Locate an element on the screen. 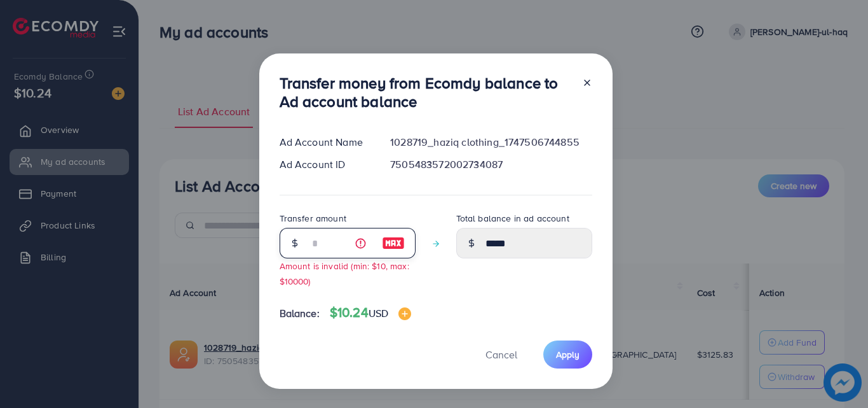 This screenshot has height=408, width=868. div: Ad Account ID is located at coordinates (325, 165).